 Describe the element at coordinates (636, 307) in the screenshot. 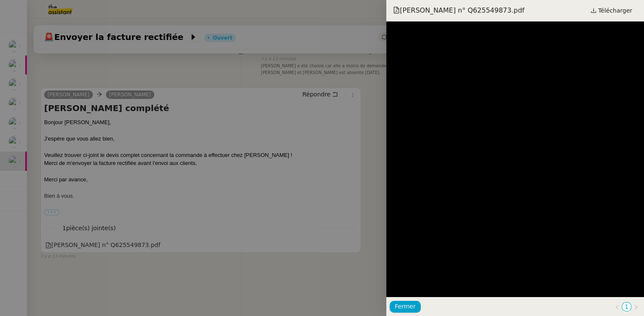

I see `button: Page suivante` at that location.